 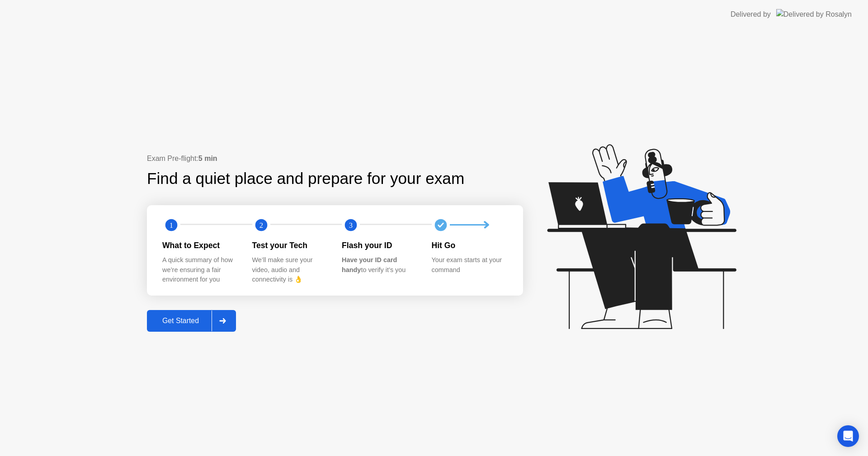 What do you see at coordinates (750, 14) in the screenshot?
I see `div: Delivered by` at bounding box center [750, 14].